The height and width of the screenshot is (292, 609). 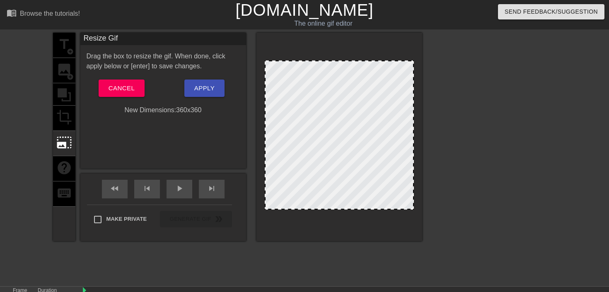 I want to click on button: Apply, so click(x=204, y=88).